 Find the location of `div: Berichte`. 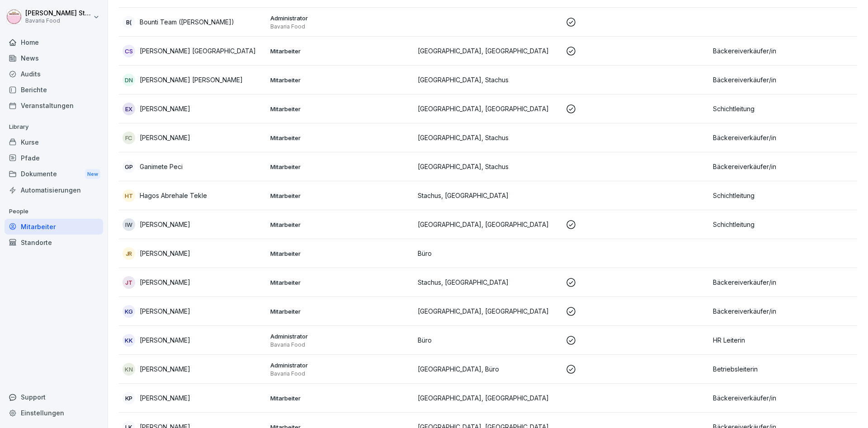

div: Berichte is located at coordinates (54, 89).